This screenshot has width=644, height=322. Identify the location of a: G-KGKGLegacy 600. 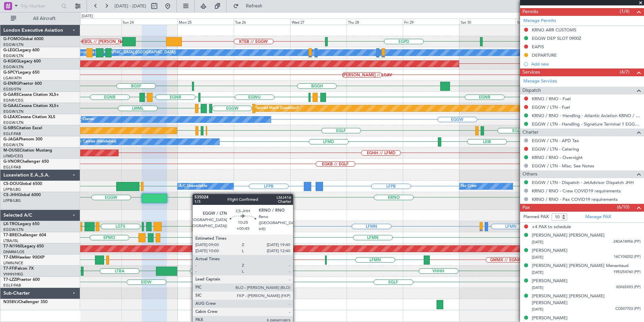
(21, 61).